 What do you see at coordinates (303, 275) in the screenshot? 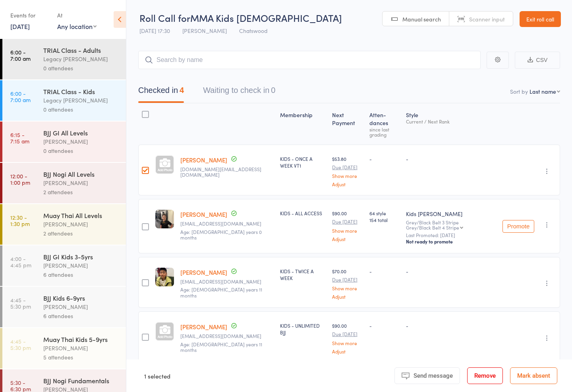
I see `div: KIDS - TWICE A WEEK` at bounding box center [303, 275].